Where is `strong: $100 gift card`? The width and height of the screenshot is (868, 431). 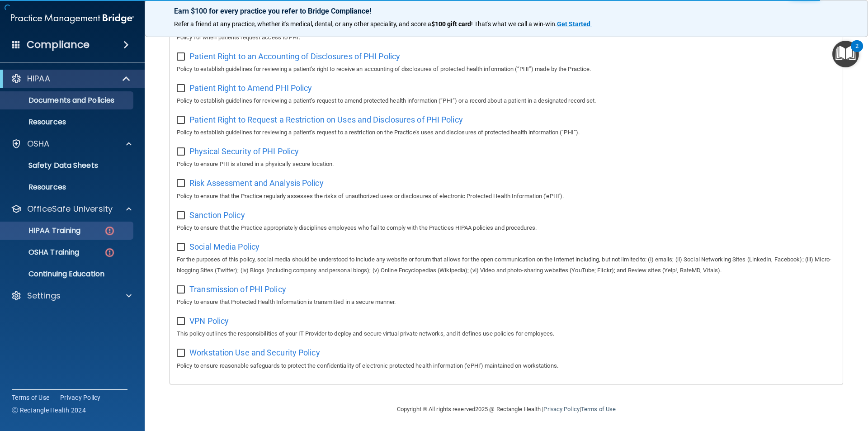 strong: $100 gift card is located at coordinates (451, 24).